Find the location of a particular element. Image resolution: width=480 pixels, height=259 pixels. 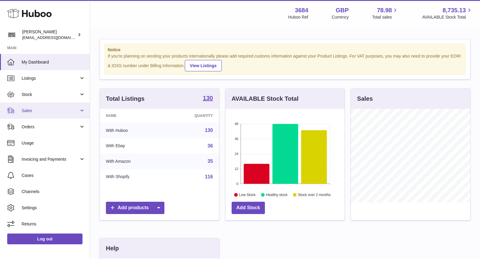

td: With Shopify is located at coordinates (132, 177).